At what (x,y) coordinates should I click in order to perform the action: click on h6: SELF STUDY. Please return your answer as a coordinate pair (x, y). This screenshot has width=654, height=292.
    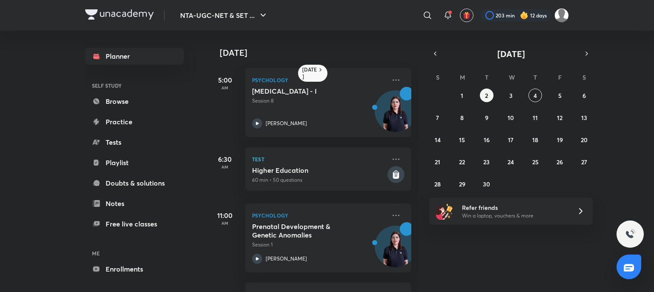
    Looking at the image, I should click on (135, 86).